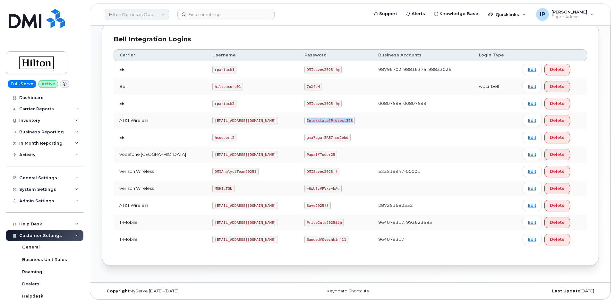  What do you see at coordinates (542, 14) in the screenshot?
I see `span: IP` at bounding box center [542, 14].